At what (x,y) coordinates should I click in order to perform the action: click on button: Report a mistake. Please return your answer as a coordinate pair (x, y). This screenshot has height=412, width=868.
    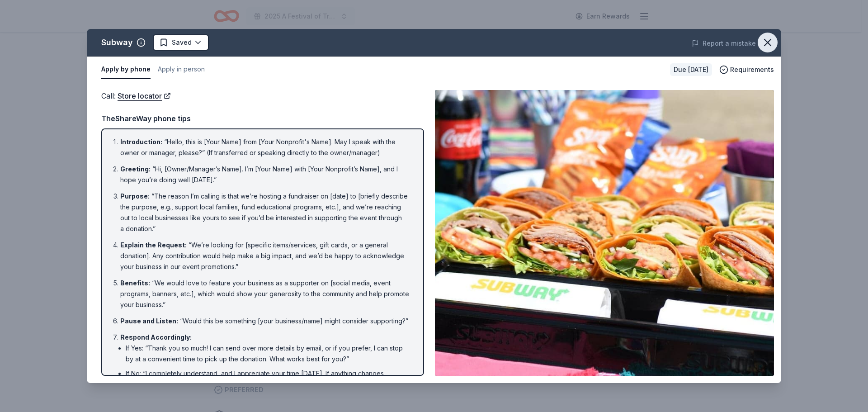
    Looking at the image, I should click on (724, 44).